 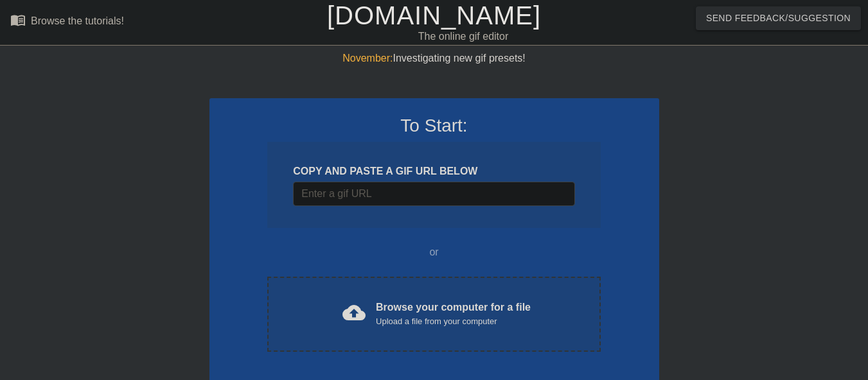 I want to click on div: COPY AND PASTE A GIF URL BELOW, so click(x=434, y=172).